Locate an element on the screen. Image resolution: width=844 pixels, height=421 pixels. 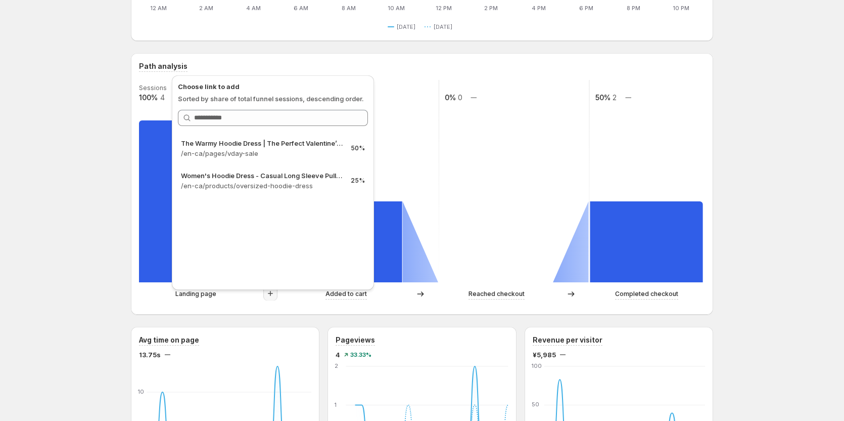
text: 6 PM is located at coordinates (586, 8).